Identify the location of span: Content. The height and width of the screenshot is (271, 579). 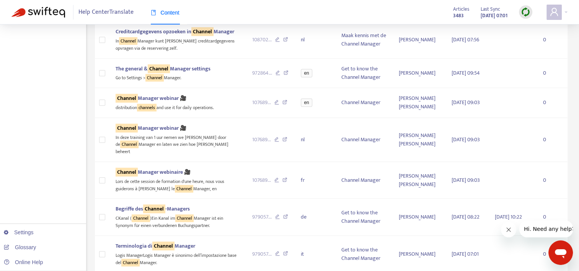
(165, 13).